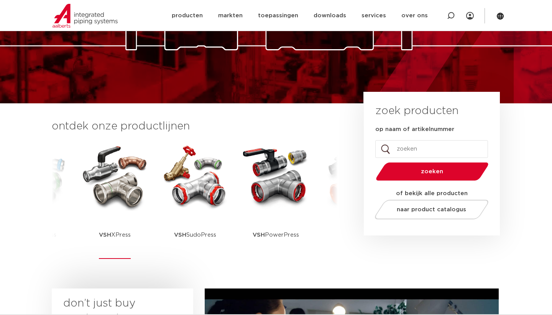  Describe the element at coordinates (432, 209) in the screenshot. I see `span: naar product catalogus` at that location.